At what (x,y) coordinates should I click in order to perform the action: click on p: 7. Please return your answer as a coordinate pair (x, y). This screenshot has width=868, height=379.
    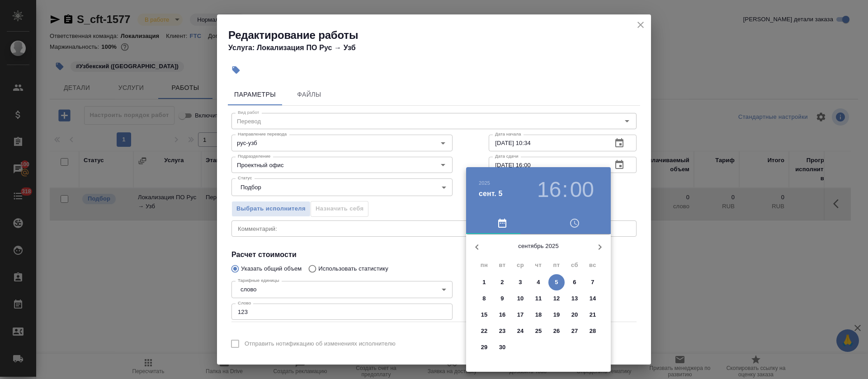
    Looking at the image, I should click on (592, 282).